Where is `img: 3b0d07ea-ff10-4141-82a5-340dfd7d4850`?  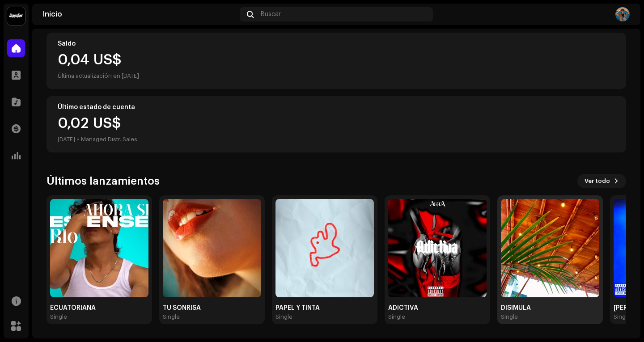 img: 3b0d07ea-ff10-4141-82a5-340dfd7d4850 is located at coordinates (212, 248).